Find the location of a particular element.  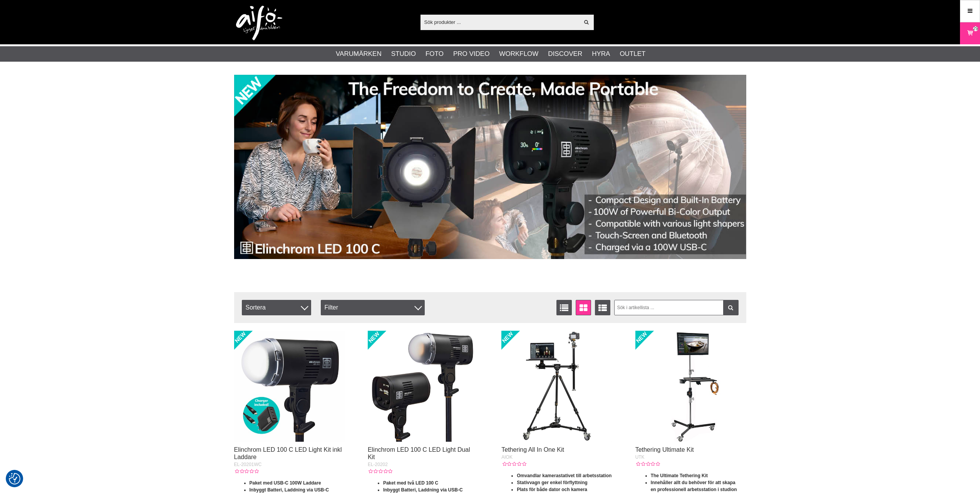

a: Foto is located at coordinates (435, 54).